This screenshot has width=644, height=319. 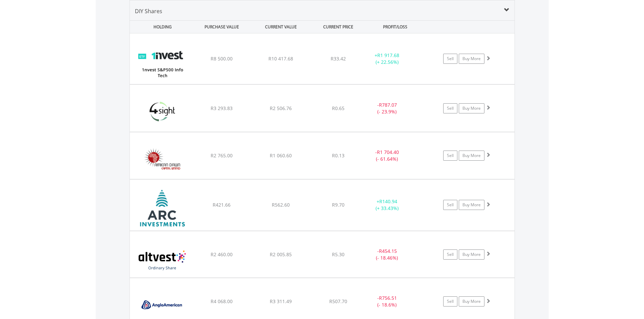 What do you see at coordinates (281, 27) in the screenshot?
I see `div: CURRENT VALUE` at bounding box center [281, 27].